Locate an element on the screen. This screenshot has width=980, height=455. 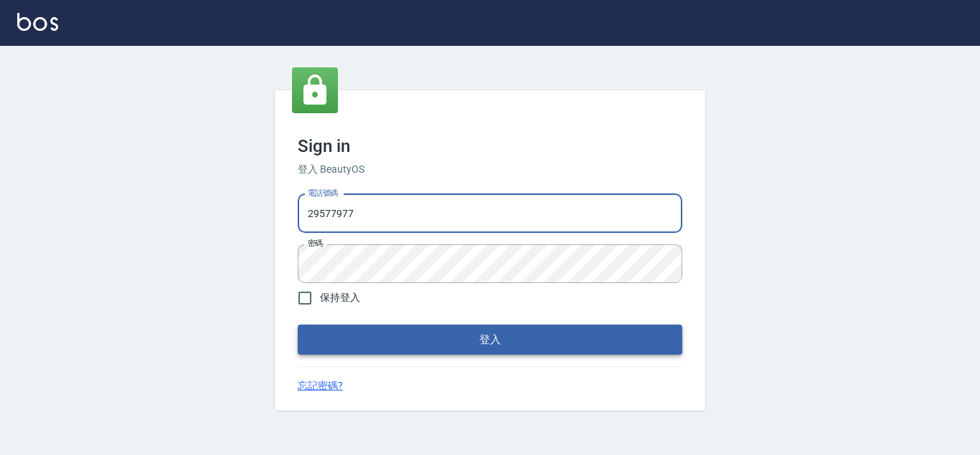
h6: 登入 BeautyOS is located at coordinates (490, 169).